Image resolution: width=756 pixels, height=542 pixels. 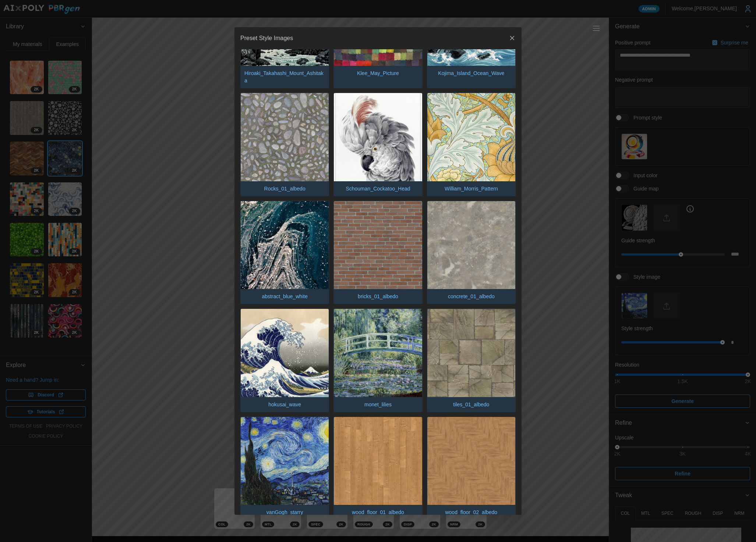 I want to click on p: monet_lilies, so click(x=378, y=405).